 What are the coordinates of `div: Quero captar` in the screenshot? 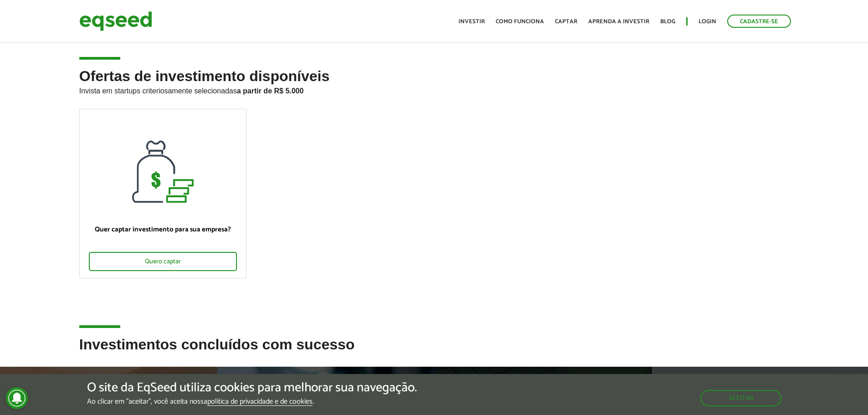 It's located at (163, 262).